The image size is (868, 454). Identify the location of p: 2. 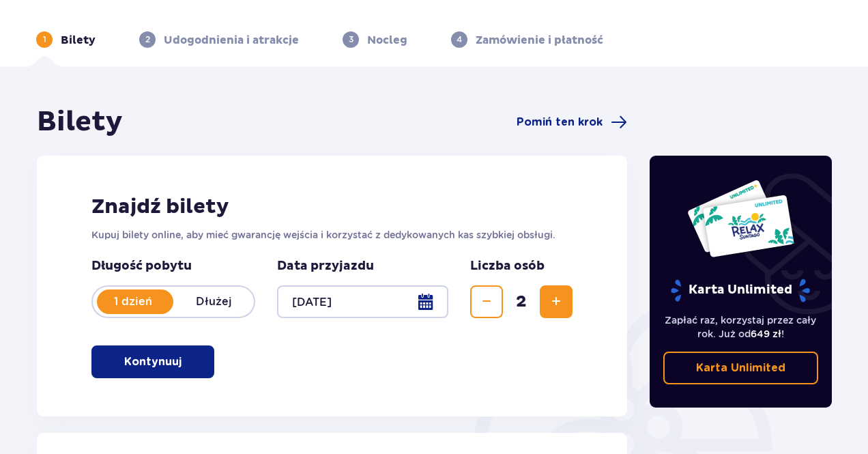
(147, 39).